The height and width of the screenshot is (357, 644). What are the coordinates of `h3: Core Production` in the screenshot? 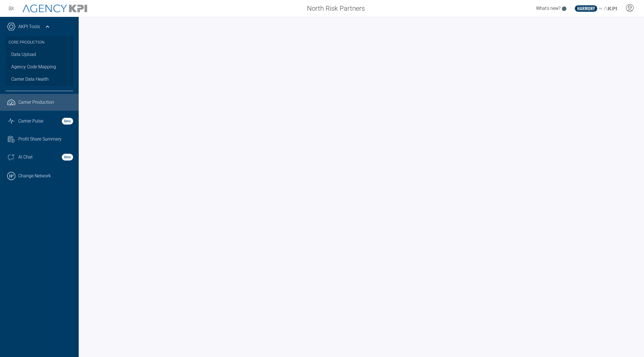 It's located at (40, 42).